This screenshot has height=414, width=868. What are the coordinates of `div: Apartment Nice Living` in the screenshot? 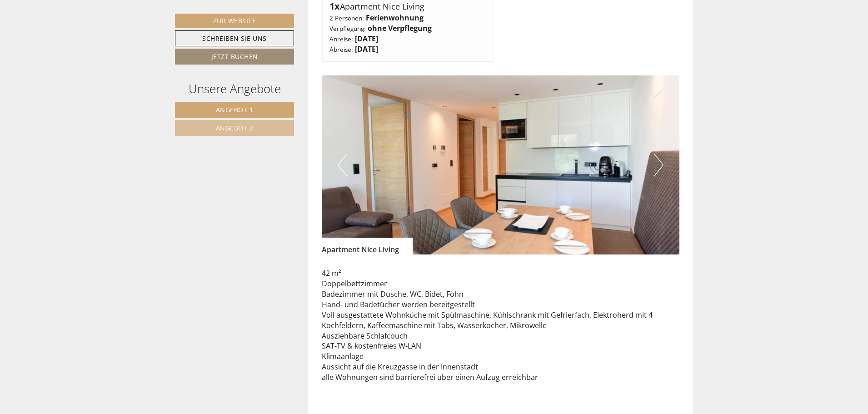 It's located at (367, 247).